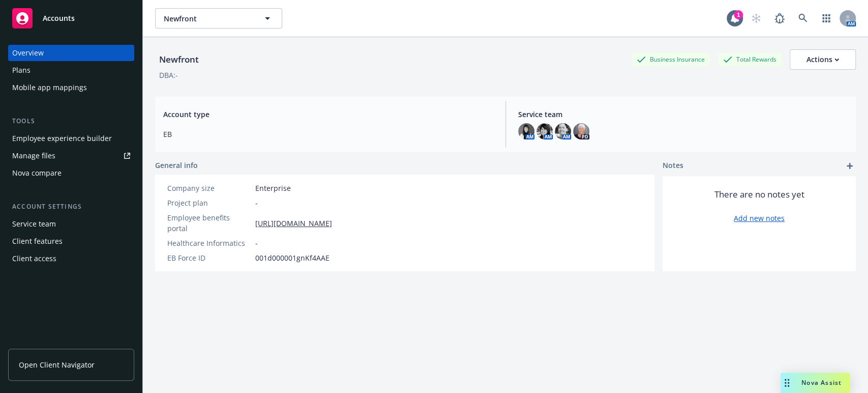  Describe the element at coordinates (292, 257) in the screenshot. I see `span: 001d000001gnKf4AAE` at that location.